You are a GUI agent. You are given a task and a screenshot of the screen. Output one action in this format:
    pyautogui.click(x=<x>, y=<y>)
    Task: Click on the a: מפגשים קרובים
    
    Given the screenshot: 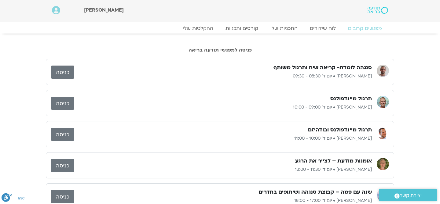 What is the action you would take?
    pyautogui.click(x=365, y=28)
    